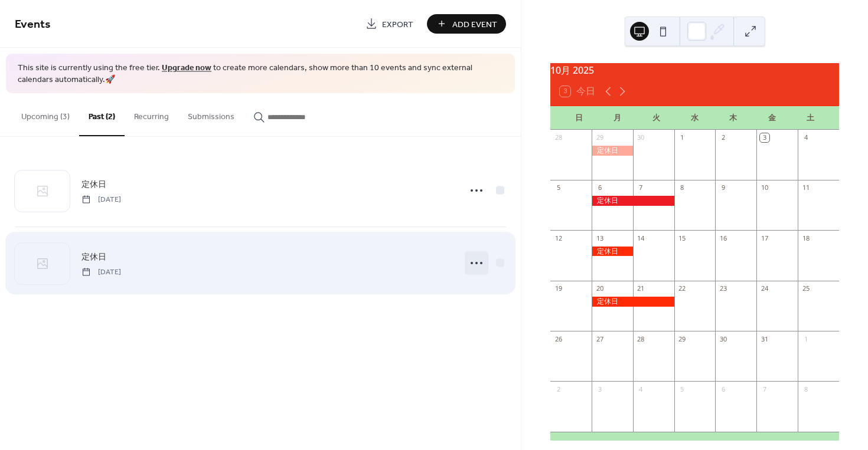 This screenshot has width=868, height=450. I want to click on span: Events, so click(33, 24).